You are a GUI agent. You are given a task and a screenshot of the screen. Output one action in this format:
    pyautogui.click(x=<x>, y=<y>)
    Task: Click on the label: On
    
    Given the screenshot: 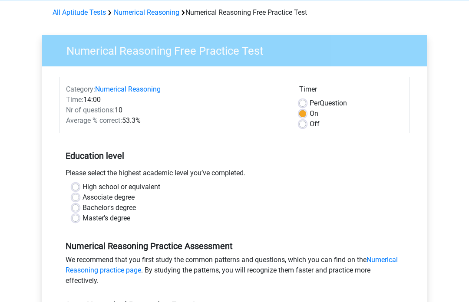 What is the action you would take?
    pyautogui.click(x=314, y=114)
    